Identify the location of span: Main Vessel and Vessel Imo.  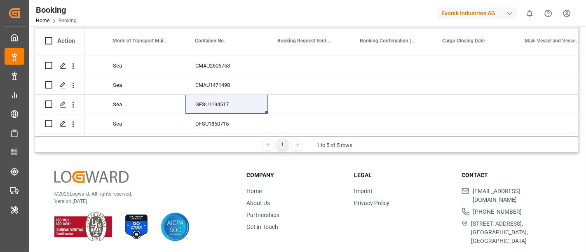
(552, 41).